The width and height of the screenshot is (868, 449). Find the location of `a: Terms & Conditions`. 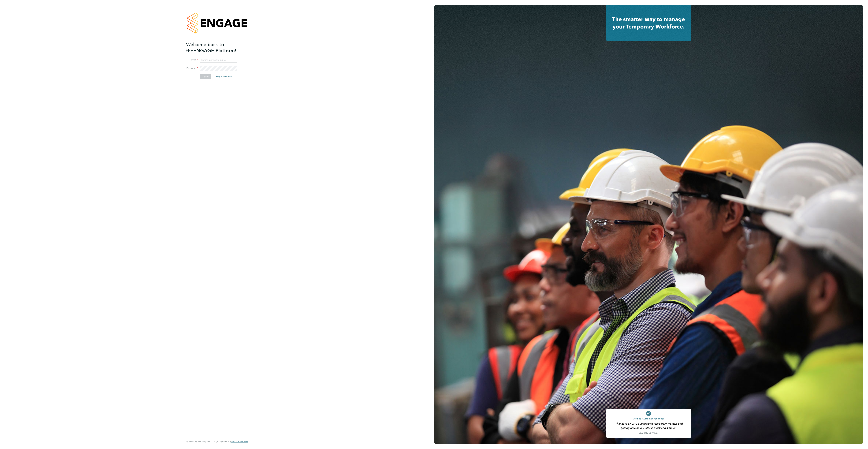

a: Terms & Conditions is located at coordinates (239, 442).